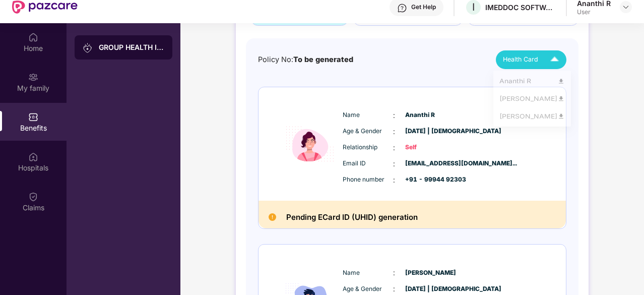 Image resolution: width=644 pixels, height=295 pixels. Describe the element at coordinates (430, 179) in the screenshot. I see `span: +91 - 99944 92303` at that location.